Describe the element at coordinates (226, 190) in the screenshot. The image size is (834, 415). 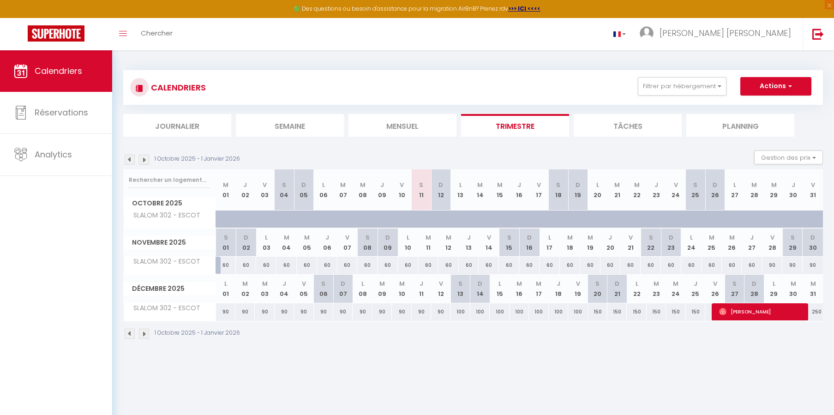
I see `th: 01` at that location.